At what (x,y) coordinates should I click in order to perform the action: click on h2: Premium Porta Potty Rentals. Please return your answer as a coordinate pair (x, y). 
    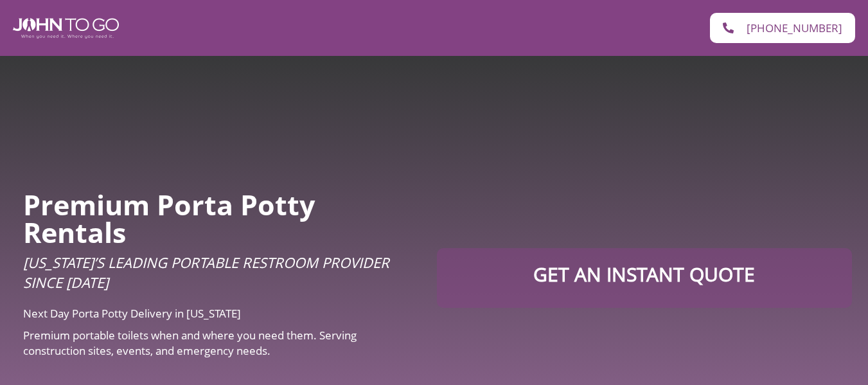
    Looking at the image, I should click on (220, 219).